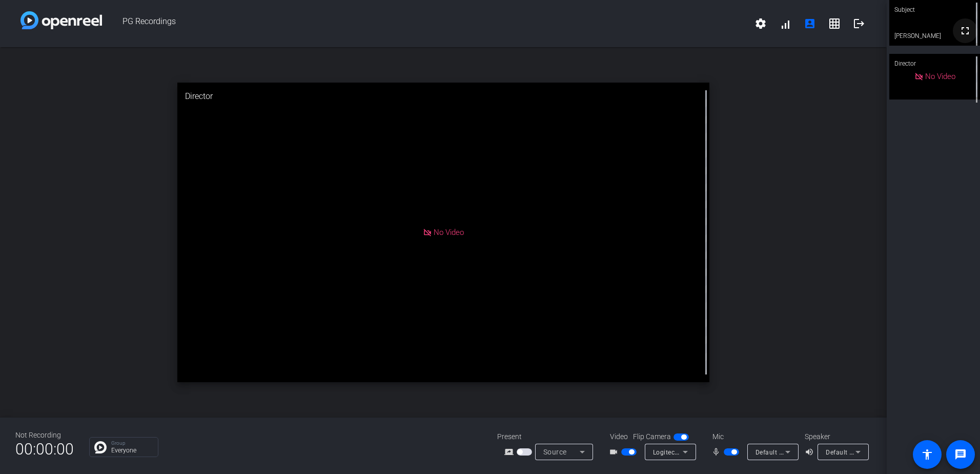  Describe the element at coordinates (927, 454) in the screenshot. I see `mat-icon: accessibility` at that location.